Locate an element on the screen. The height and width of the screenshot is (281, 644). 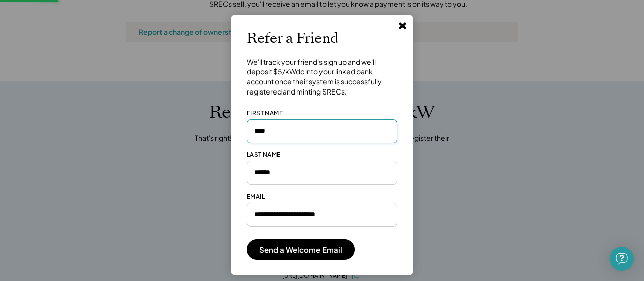
button: Send a Welcome Email is located at coordinates (300, 250).